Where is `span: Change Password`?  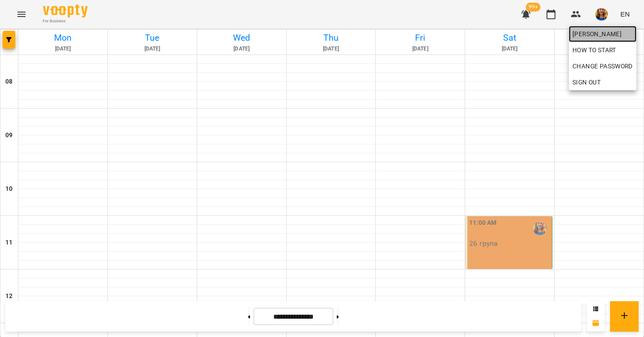 span: Change Password is located at coordinates (602, 66).